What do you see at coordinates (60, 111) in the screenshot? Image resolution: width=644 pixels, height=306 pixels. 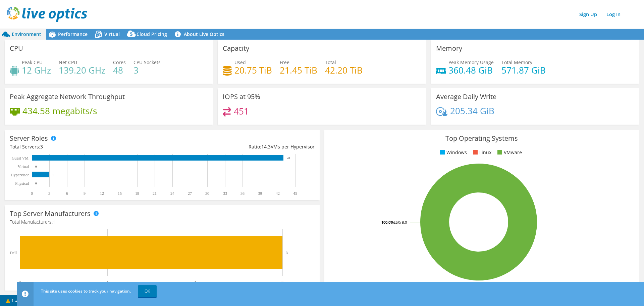 I see `h4: 434.58 megabits/s` at bounding box center [60, 111].